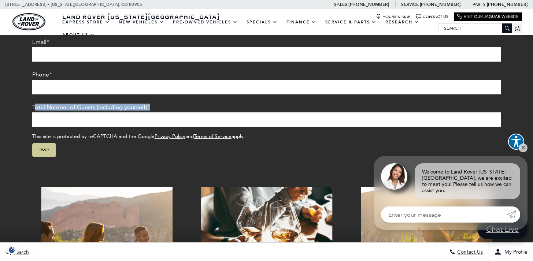  What do you see at coordinates (170, 136) in the screenshot?
I see `a: Privacy Policy` at bounding box center [170, 136].